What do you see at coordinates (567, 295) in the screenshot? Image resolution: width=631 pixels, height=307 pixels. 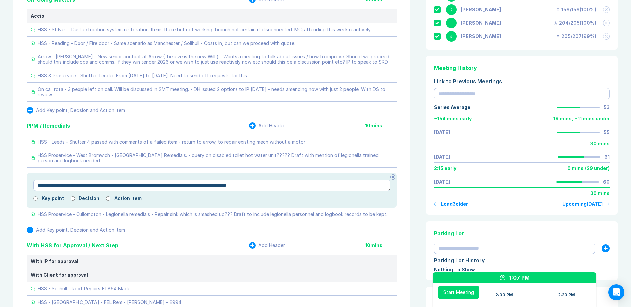 I see `div: 2:30 PM` at bounding box center [567, 295].